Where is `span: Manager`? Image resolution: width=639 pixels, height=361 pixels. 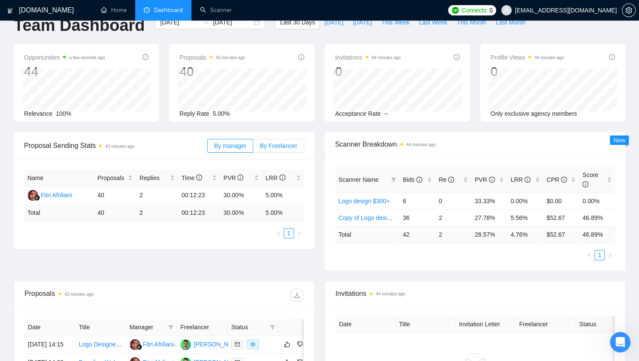 span: Manager is located at coordinates (147, 328).